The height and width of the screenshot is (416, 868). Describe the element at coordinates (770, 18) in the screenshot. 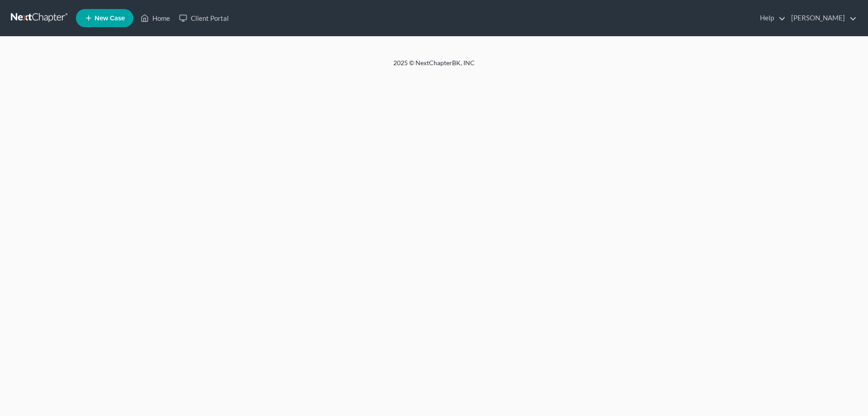

I see `a: Help` at that location.